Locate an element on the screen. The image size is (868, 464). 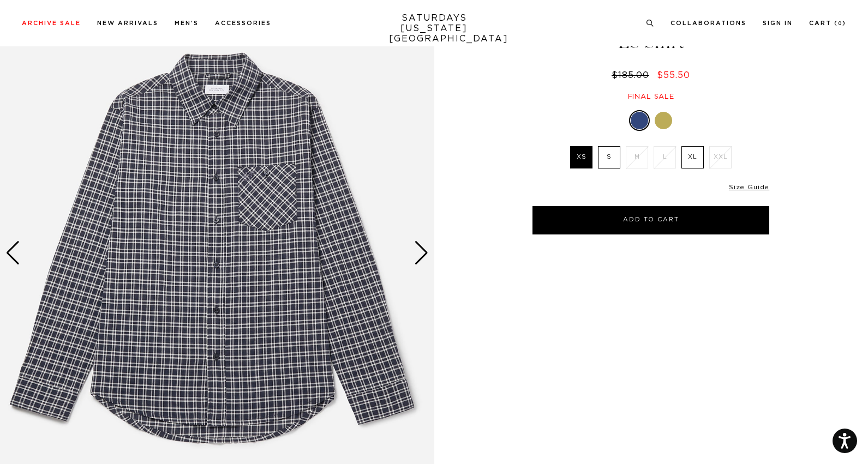
label: S is located at coordinates (609, 157).